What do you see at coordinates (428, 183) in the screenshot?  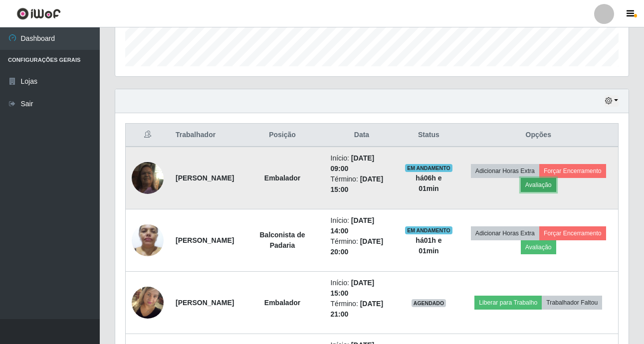 I see `strong: há 06 h e 01 min` at bounding box center [428, 183].